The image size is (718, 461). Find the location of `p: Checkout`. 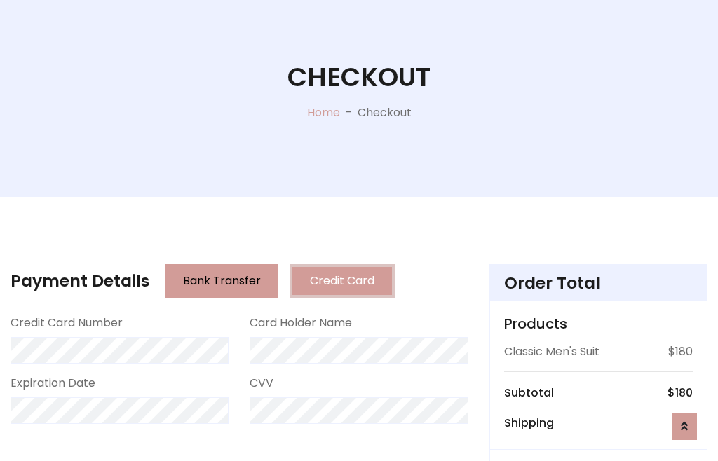

p: Checkout is located at coordinates (384, 113).